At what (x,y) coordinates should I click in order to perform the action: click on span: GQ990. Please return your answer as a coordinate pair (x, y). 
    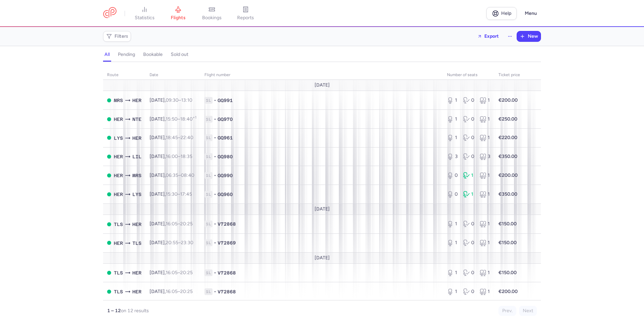
    Looking at the image, I should click on (225, 175).